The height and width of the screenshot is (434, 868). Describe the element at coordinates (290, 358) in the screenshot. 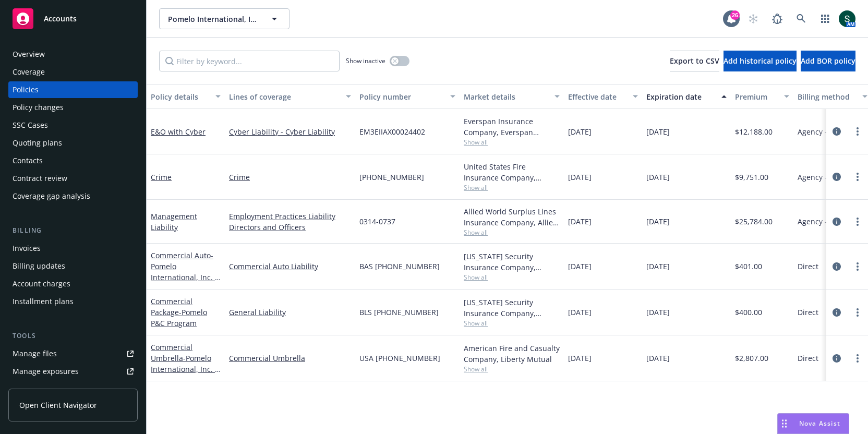

I see `a: Commercial Umbrella` at that location.